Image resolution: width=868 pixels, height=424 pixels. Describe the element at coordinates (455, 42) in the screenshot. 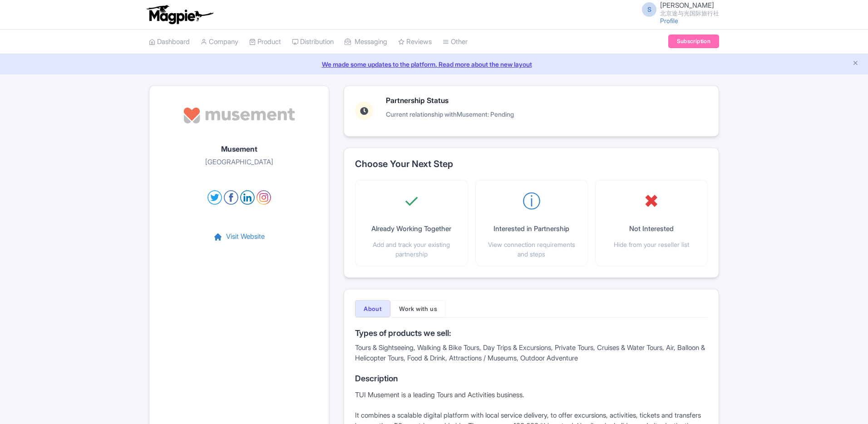

I see `a: Other` at that location.